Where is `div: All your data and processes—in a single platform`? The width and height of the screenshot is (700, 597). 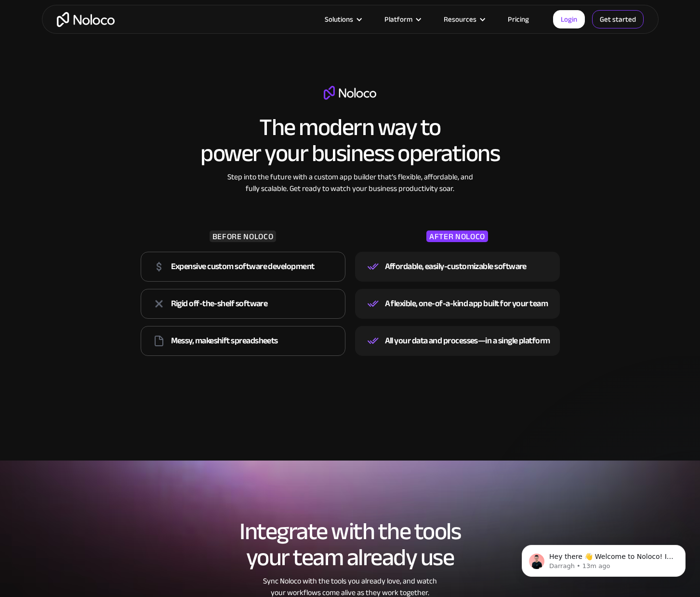
div: All your data and processes—in a single platform is located at coordinates (468, 341).